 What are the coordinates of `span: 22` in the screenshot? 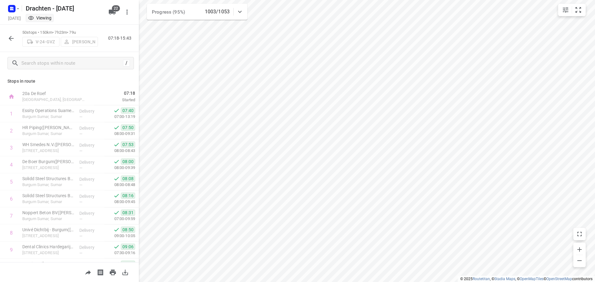 It's located at (116, 8).